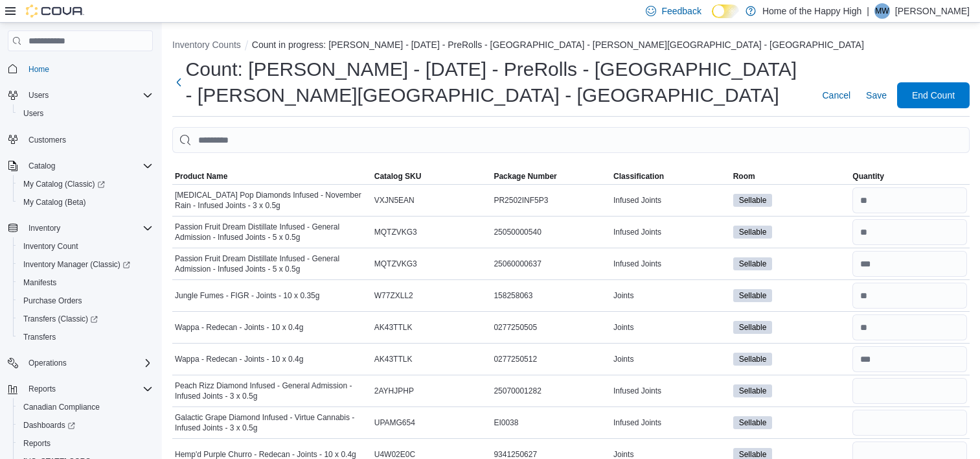 This screenshot has width=980, height=459. I want to click on a: Reports, so click(37, 444).